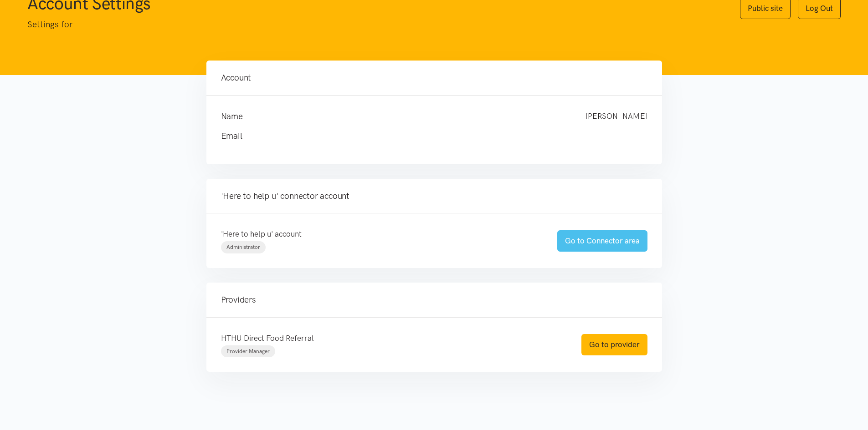 The height and width of the screenshot is (430, 868). Describe the element at coordinates (434, 300) in the screenshot. I see `h4: Providers` at that location.